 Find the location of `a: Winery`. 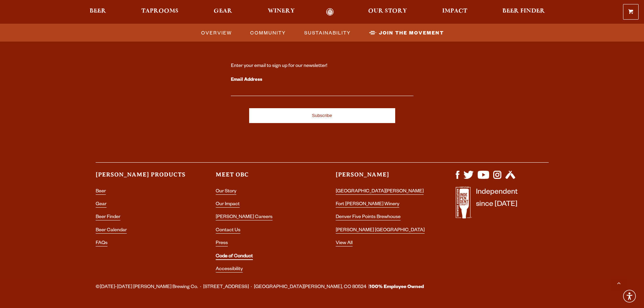

a: Winery is located at coordinates (281, 12).